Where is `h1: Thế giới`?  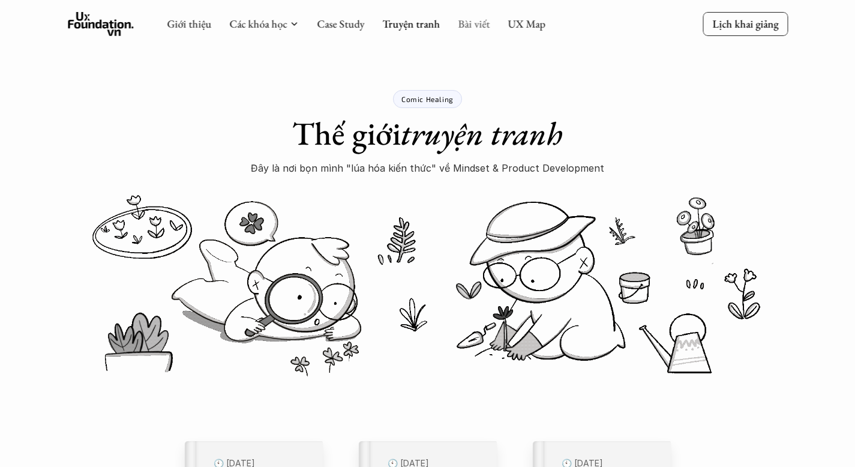
h1: Thế giới is located at coordinates (427, 133).